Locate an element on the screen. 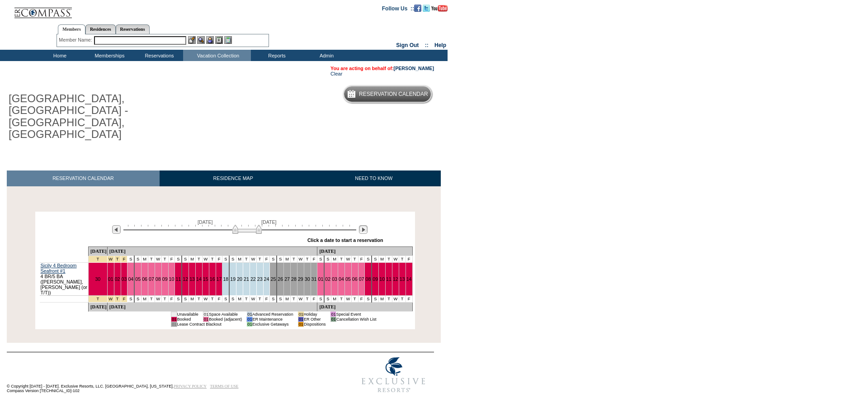  img: Next is located at coordinates (363, 230).